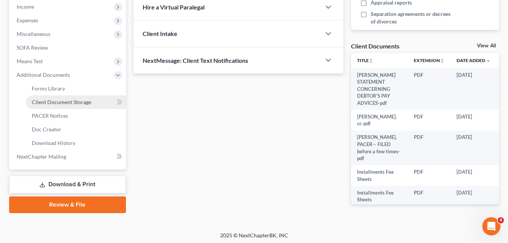 The width and height of the screenshot is (508, 243). I want to click on span: Forms Library, so click(48, 88).